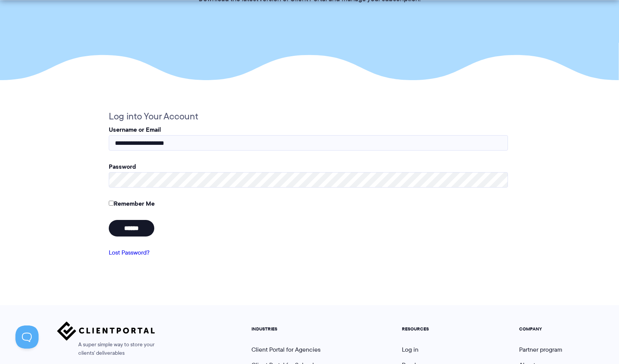 The width and height of the screenshot is (619, 364). Describe the element at coordinates (540, 349) in the screenshot. I see `a: Partner program` at that location.